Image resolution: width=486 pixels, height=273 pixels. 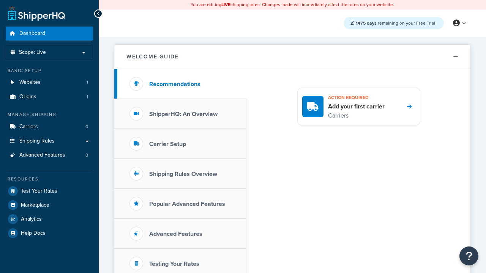 What do you see at coordinates (49, 179) in the screenshot?
I see `div: Resources` at bounding box center [49, 179].